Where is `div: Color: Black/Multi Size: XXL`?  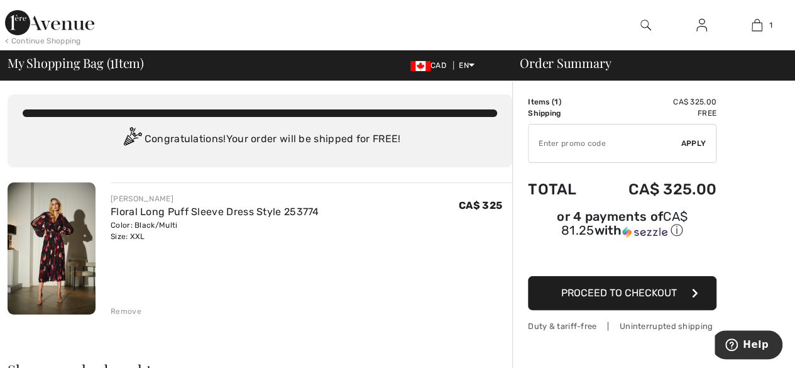
div: Color: Black/Multi Size: XXL is located at coordinates (215, 231).